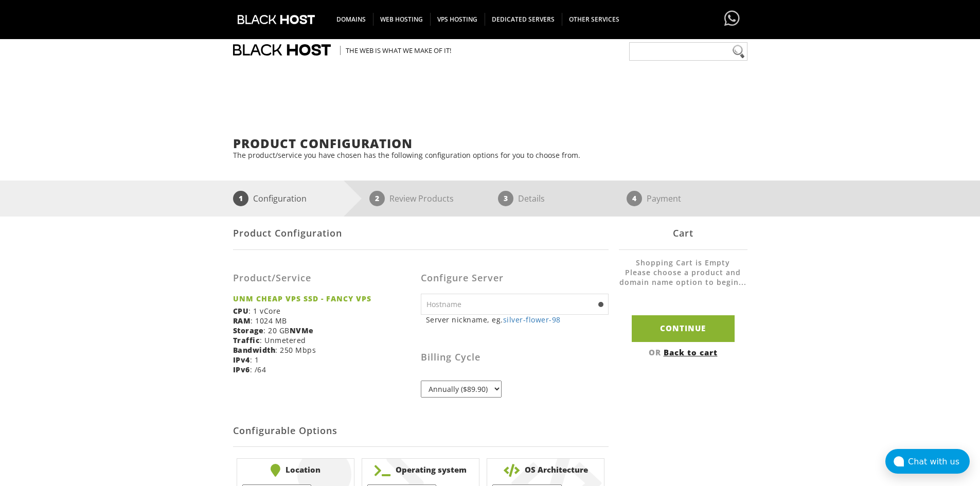 The image size is (980, 486). I want to click on b: NVMe, so click(302, 330).